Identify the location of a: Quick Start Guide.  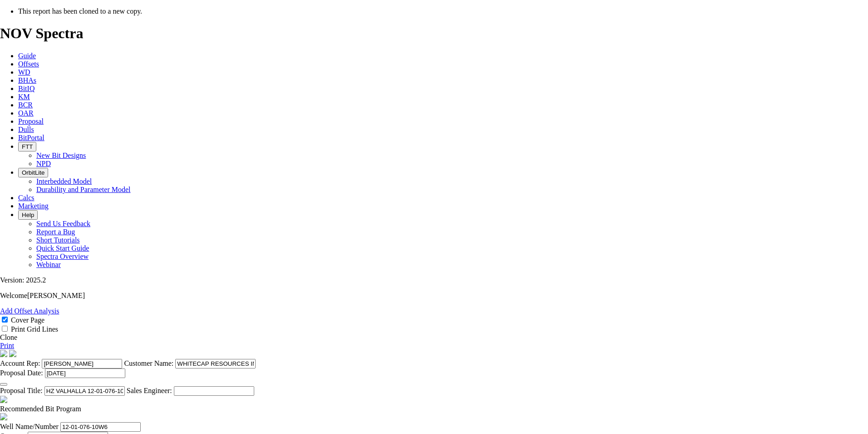
(63, 247).